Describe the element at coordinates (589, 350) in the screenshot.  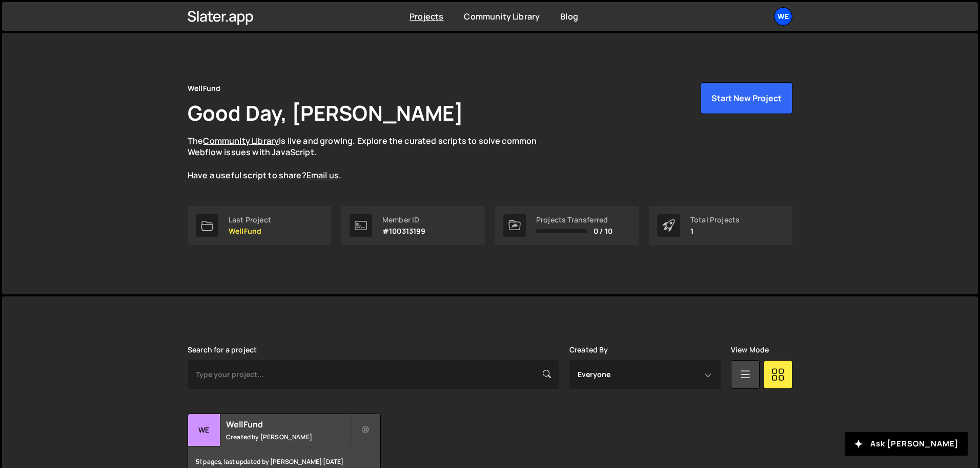
I see `label: Created By` at that location.